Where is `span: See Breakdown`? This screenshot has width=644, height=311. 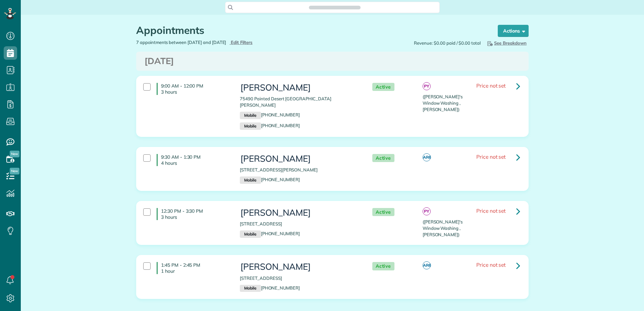 span: See Breakdown is located at coordinates (506, 43).